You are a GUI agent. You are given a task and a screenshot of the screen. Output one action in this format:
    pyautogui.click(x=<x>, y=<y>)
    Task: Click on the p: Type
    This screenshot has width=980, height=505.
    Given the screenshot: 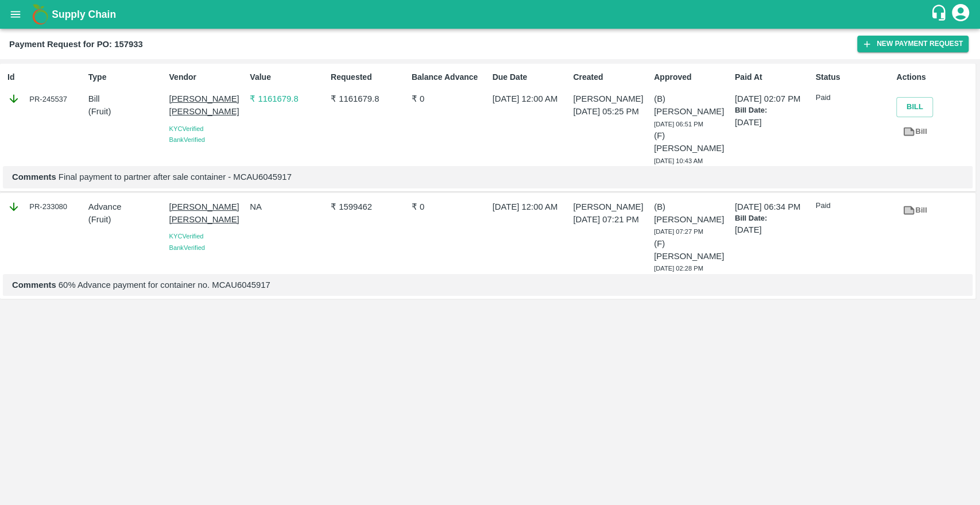 What is the action you would take?
    pyautogui.click(x=126, y=77)
    